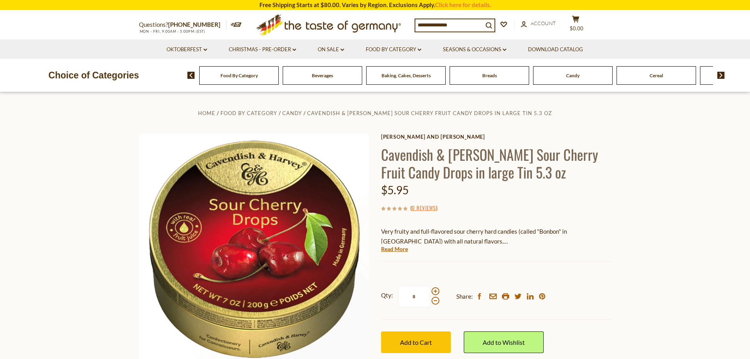  Describe the element at coordinates (414, 296) in the screenshot. I see `input: Qty:` at that location.